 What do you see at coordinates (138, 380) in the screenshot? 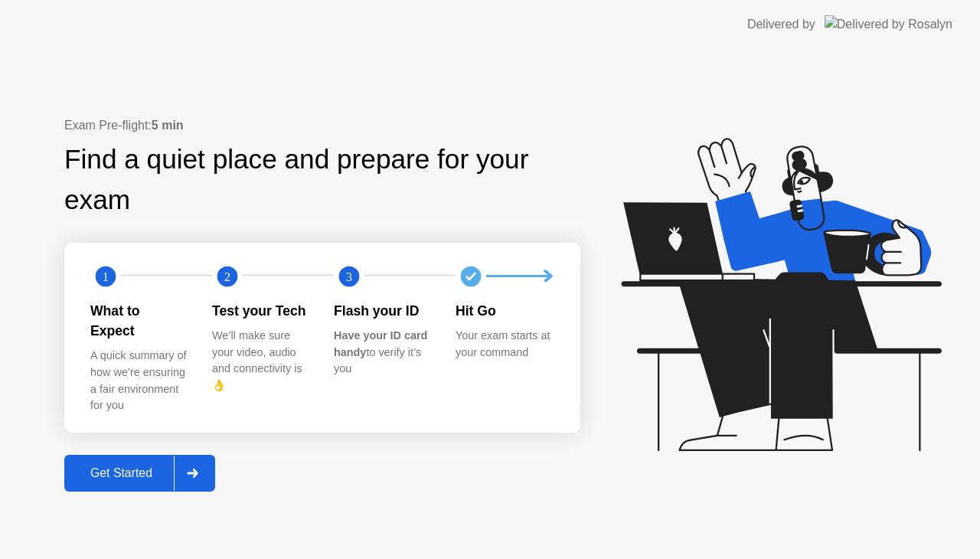
I see `div: A quick summary of how we’re ensuring a fair environment for you` at bounding box center [138, 380].